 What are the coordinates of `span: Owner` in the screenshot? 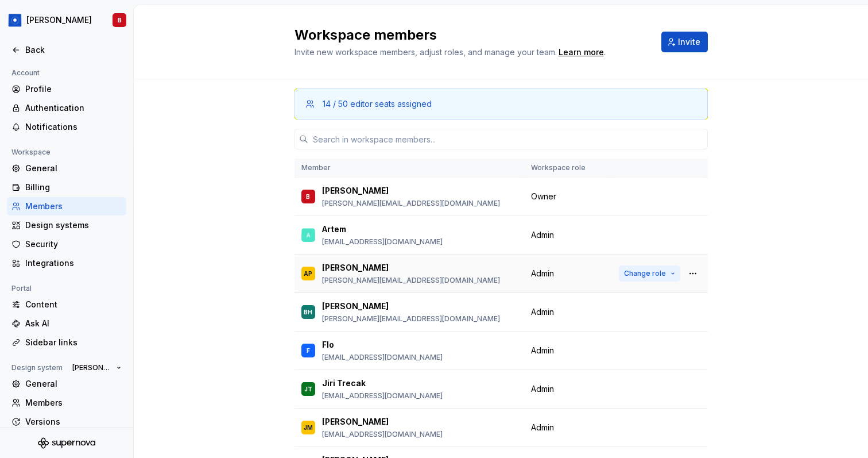 It's located at (543, 196).